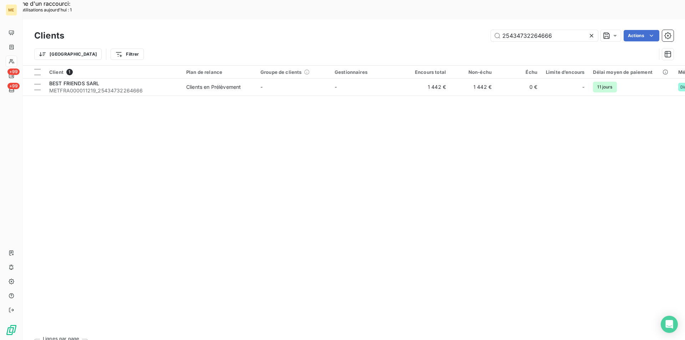  What do you see at coordinates (368, 72) in the screenshot?
I see `div: Gestionnaires` at bounding box center [368, 72].